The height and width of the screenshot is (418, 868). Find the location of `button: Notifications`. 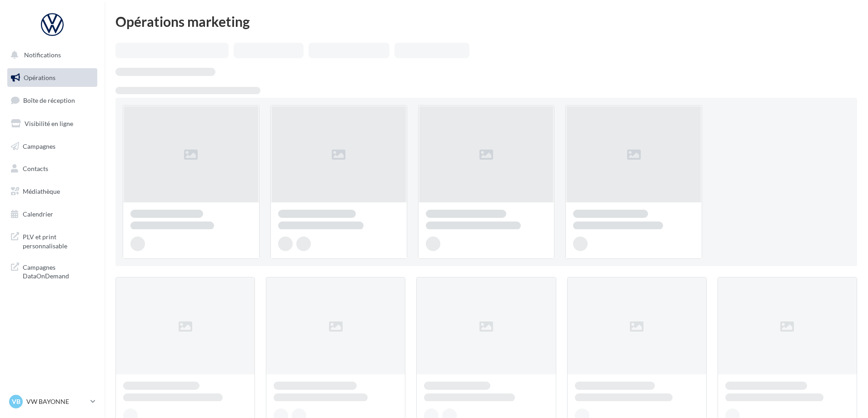

button: Notifications is located at coordinates (51, 55).